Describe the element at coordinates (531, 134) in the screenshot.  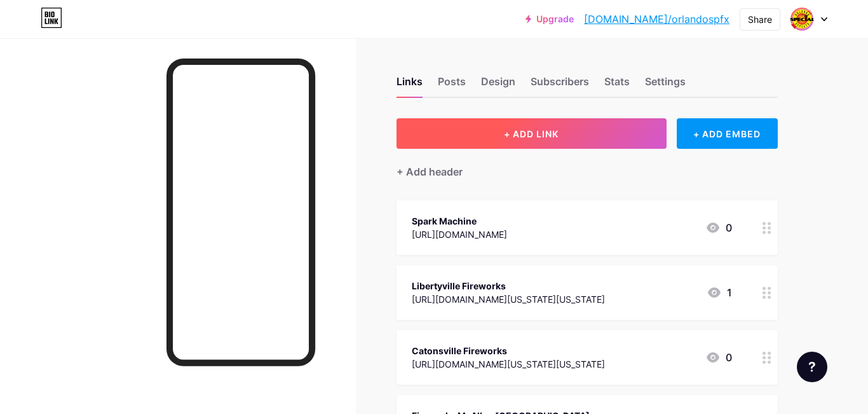
I see `button: + ADD LINK` at that location.